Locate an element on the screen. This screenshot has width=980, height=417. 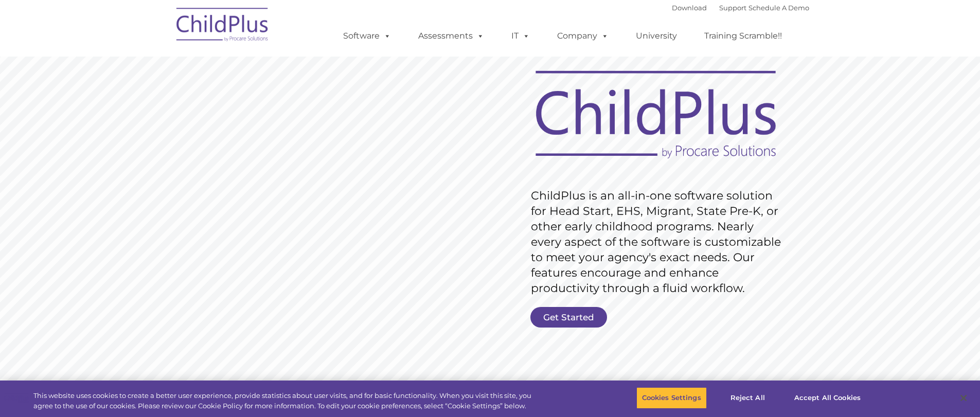
a: Company is located at coordinates (583, 36).